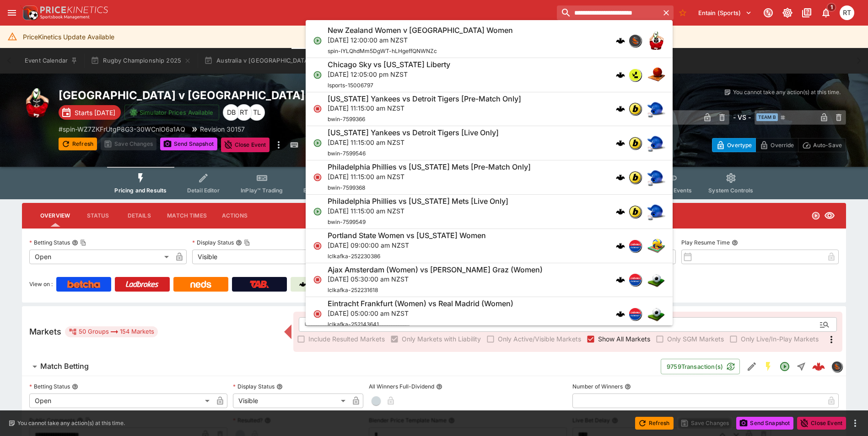 Image resolution: width=868 pixels, height=436 pixels. Describe the element at coordinates (656, 143) in the screenshot. I see `img: baseball.png` at that location.